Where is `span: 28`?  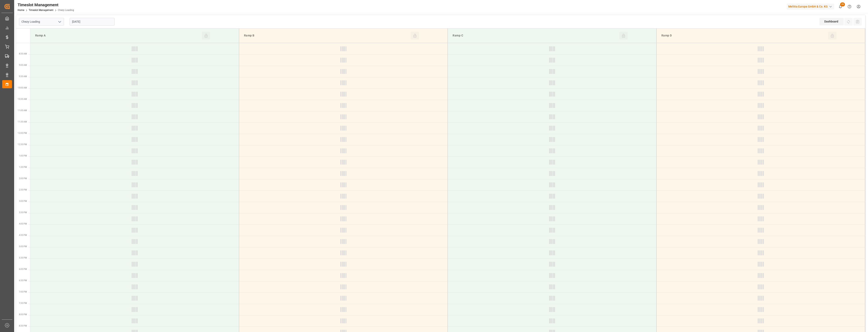 span: 28 is located at coordinates (842, 4).